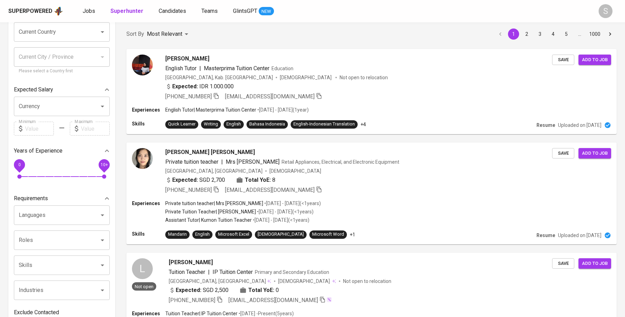 The width and height of the screenshot is (625, 317). Describe the element at coordinates (144, 286) in the screenshot. I see `span: Not open` at that location.